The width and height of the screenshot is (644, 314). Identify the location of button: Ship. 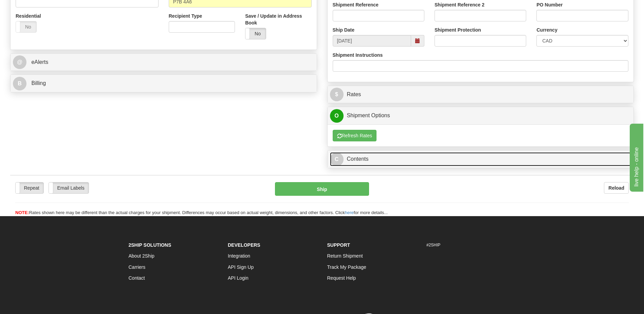
(322, 189).